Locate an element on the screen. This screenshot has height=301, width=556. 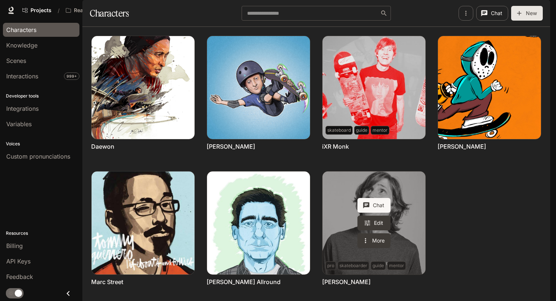
button: Chat with Rodney Mullen is located at coordinates (374, 205).